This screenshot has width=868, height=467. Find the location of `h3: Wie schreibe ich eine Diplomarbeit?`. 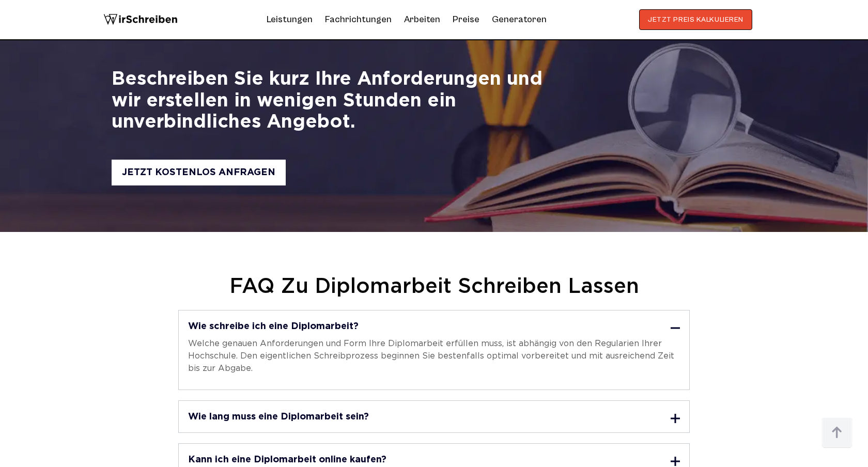

h3: Wie schreibe ich eine Diplomarbeit? is located at coordinates (273, 326).